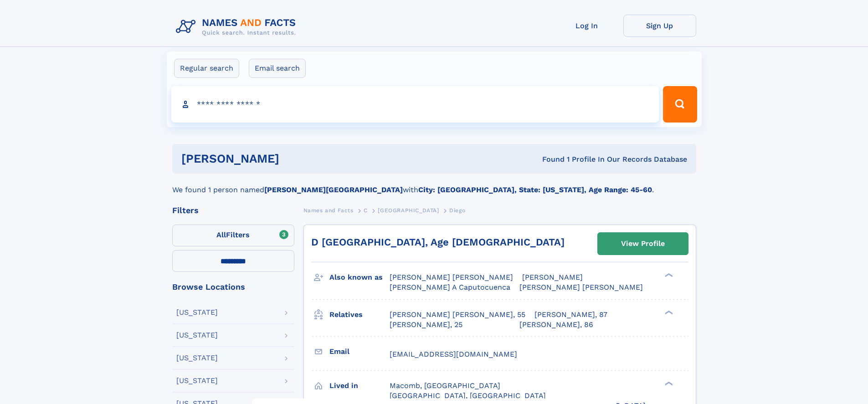  Describe the element at coordinates (277, 68) in the screenshot. I see `label: Email search` at that location.